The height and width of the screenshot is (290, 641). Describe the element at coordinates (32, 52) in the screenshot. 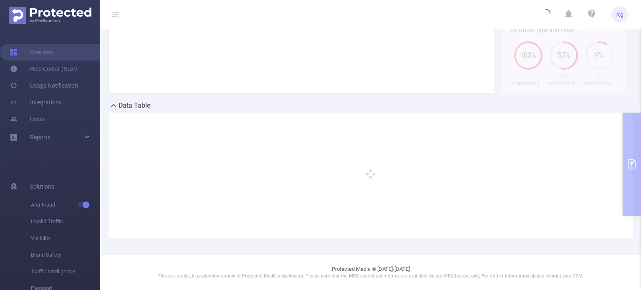

I see `a: Overview` at that location.